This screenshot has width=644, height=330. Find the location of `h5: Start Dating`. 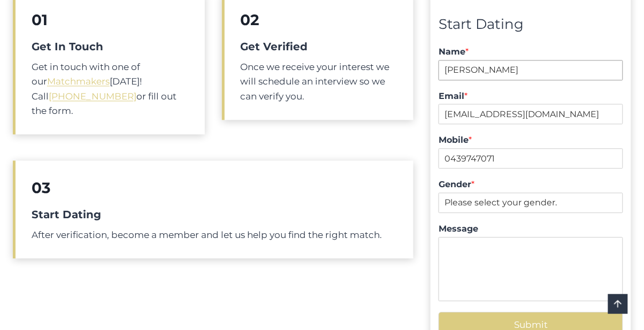

h5: Start Dating is located at coordinates (215, 215).